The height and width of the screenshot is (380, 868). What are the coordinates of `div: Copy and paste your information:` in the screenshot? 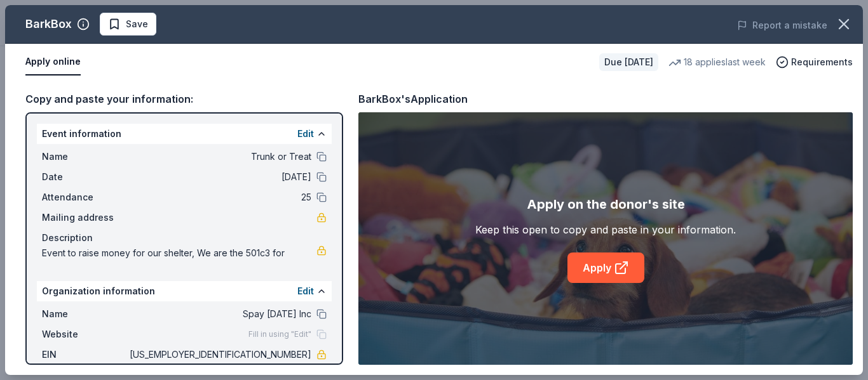 It's located at (184, 99).